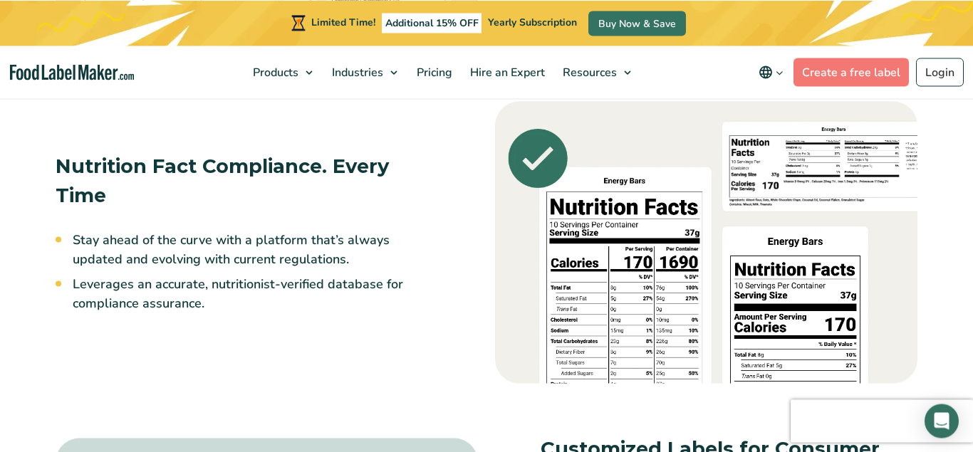  I want to click on li: Leverages an accurate, nutritionist-verified database for compliance assurance., so click(252, 294).